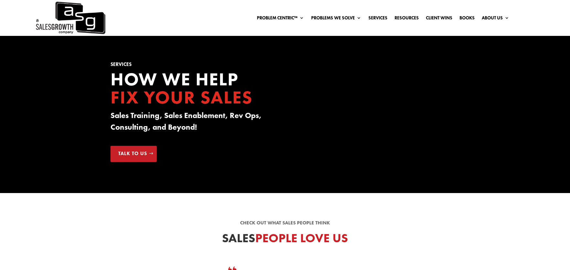  What do you see at coordinates (336, 19) in the screenshot?
I see `a: Problems We Solve` at bounding box center [336, 19].